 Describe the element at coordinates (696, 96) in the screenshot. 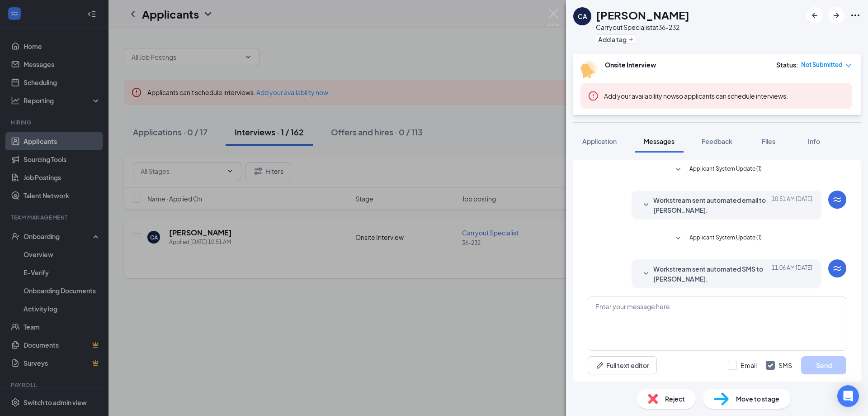

I see `span: so applicants can schedule interviews.` at that location.